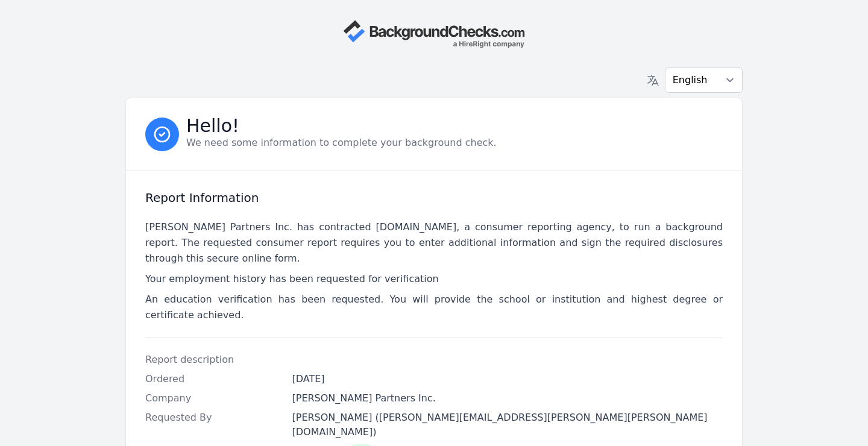  I want to click on dt: Requested By, so click(214, 425).